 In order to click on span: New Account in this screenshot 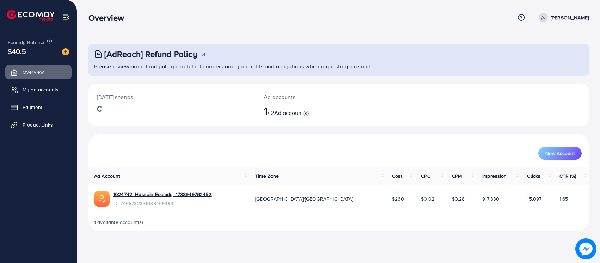, I will do `click(560, 153)`.